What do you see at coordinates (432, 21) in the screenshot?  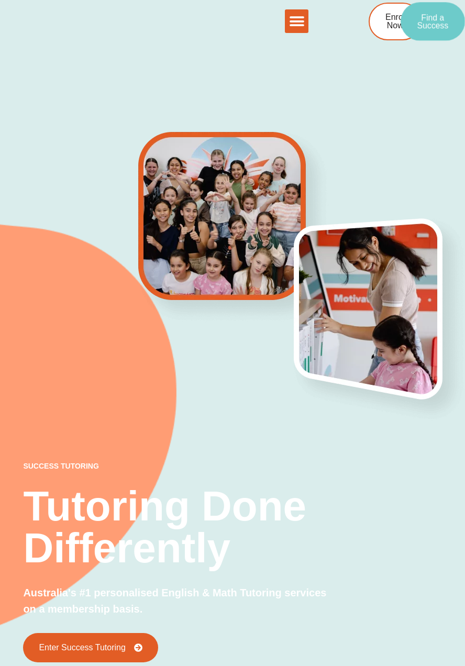 I see `a: Find a Success` at bounding box center [432, 21].